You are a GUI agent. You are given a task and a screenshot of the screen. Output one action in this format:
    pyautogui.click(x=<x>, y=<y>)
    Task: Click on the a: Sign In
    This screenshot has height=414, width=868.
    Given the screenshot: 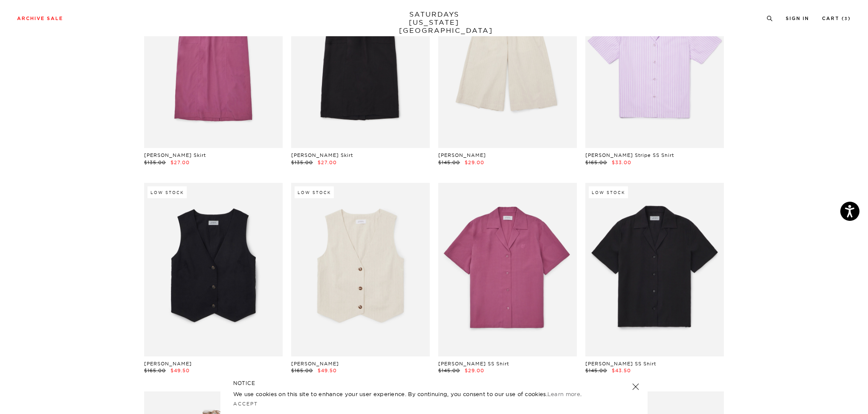 What is the action you would take?
    pyautogui.click(x=797, y=19)
    